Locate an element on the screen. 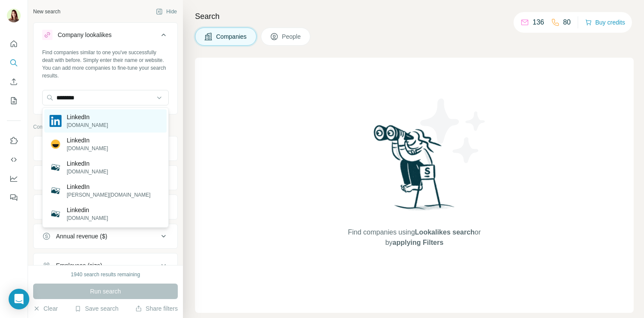 The width and height of the screenshot is (644, 318). p: 136 is located at coordinates (538, 22).